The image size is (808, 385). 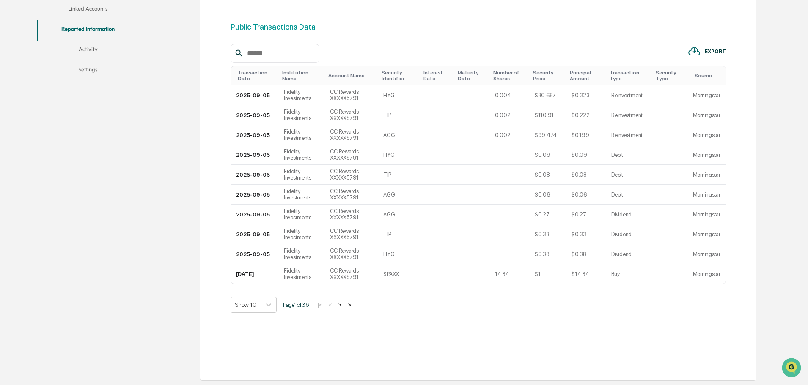 What do you see at coordinates (84, 69) in the screenshot?
I see `div: Start new chat` at bounding box center [84, 69].